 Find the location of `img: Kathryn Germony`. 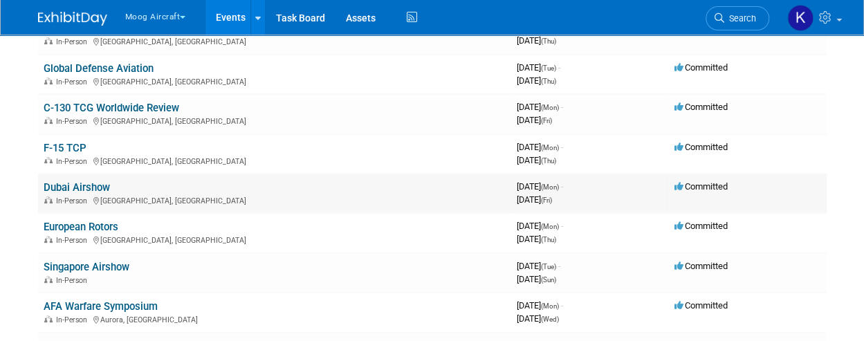

img: Kathryn Germony is located at coordinates (800, 18).